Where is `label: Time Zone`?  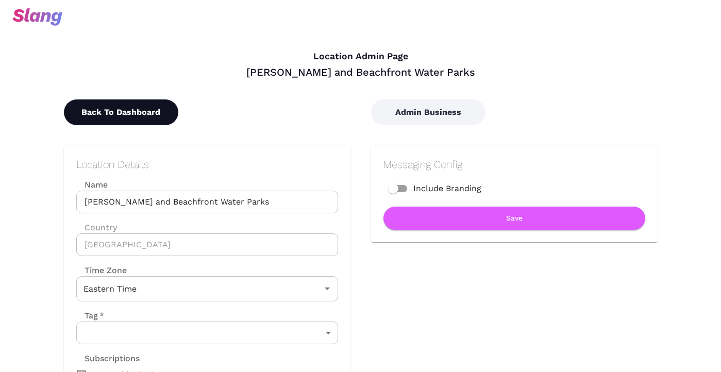
label: Time Zone is located at coordinates (207, 270).